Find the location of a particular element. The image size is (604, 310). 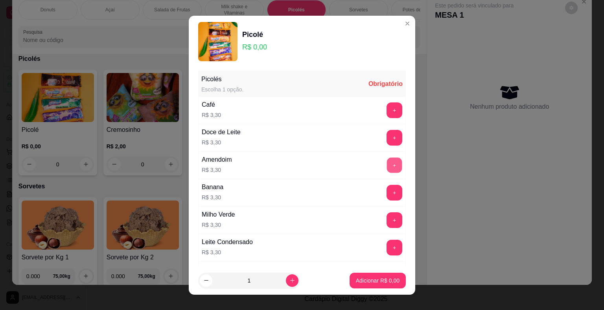

div: Milho Verde is located at coordinates (218, 215).